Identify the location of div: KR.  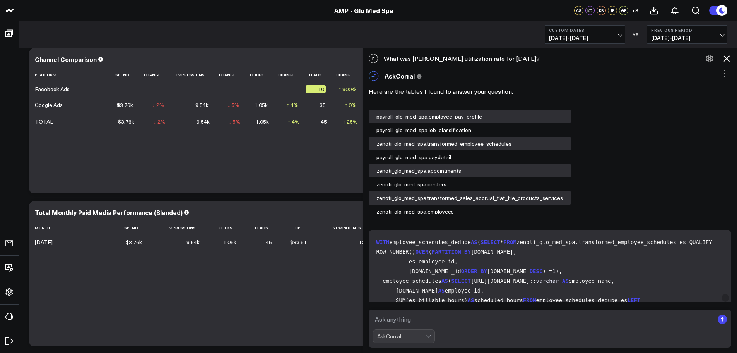
(601, 10).